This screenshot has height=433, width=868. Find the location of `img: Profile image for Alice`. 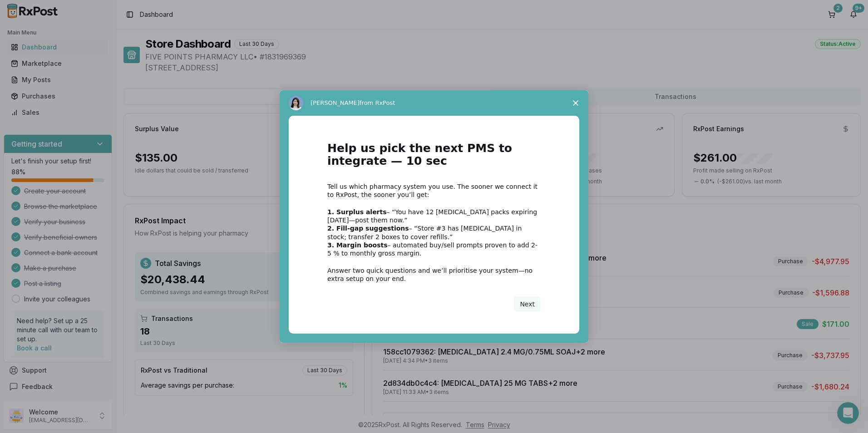

img: Profile image for Alice is located at coordinates (296, 103).